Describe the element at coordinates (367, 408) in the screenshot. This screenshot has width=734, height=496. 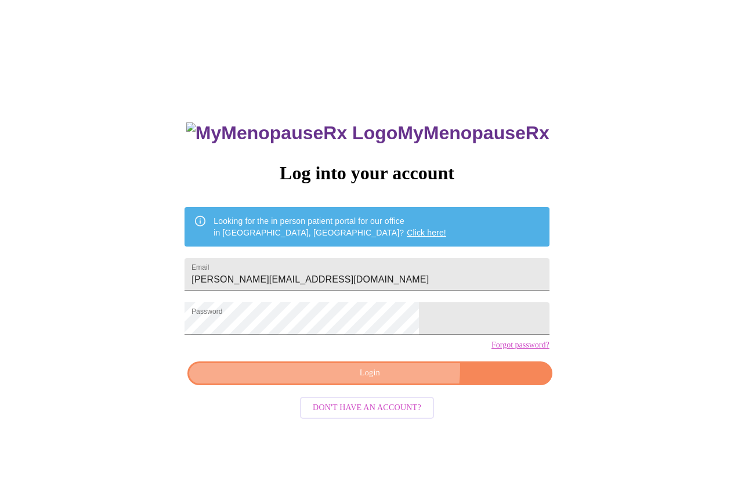
I see `span: Don't have an account?` at that location.